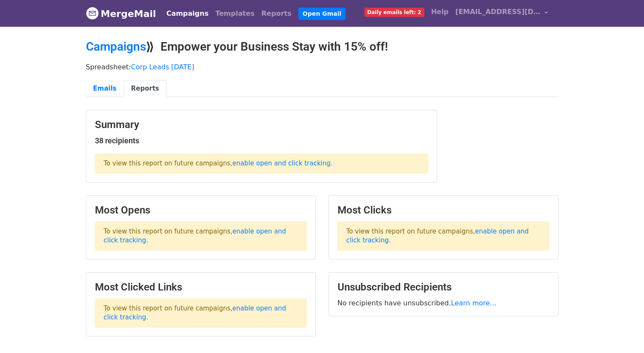 The height and width of the screenshot is (353, 644). What do you see at coordinates (322, 14) in the screenshot?
I see `a: Open Gmail` at bounding box center [322, 14].